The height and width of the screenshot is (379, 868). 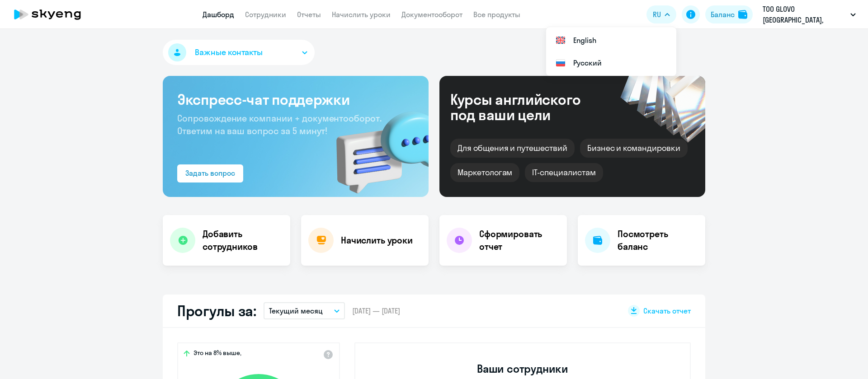 I want to click on img: balance, so click(x=743, y=14).